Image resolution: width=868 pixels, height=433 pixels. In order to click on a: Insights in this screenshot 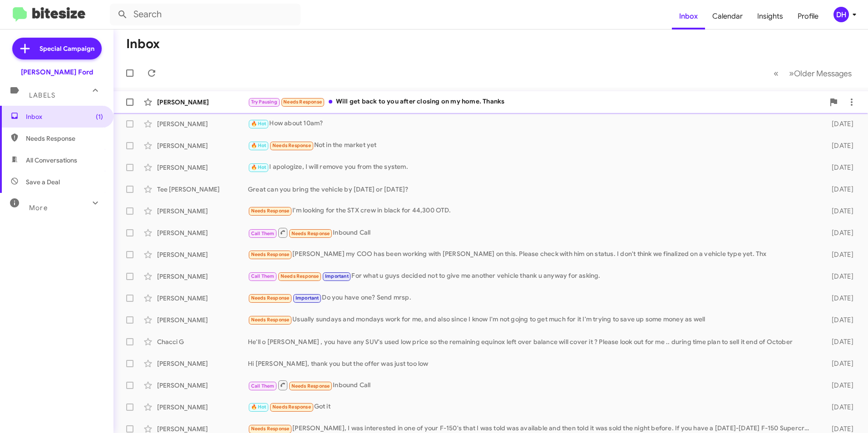, I will do `click(770, 16)`.